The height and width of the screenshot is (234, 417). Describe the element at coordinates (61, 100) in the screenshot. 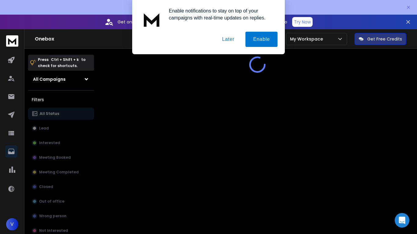

I see `h3: Filters` at that location.